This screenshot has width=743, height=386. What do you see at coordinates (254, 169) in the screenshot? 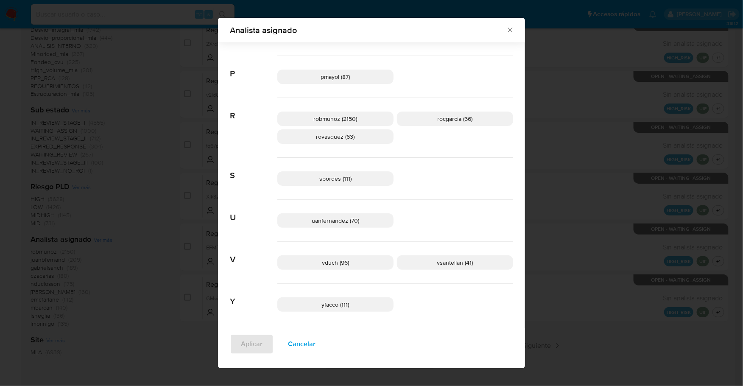
I see `span: S` at bounding box center [254, 169].